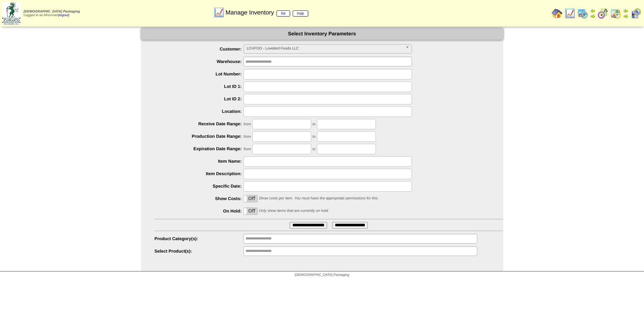  What do you see at coordinates (319, 198) in the screenshot?
I see `span: Show costs per item. You must have the appropriate permissions for this.` at bounding box center [319, 198].